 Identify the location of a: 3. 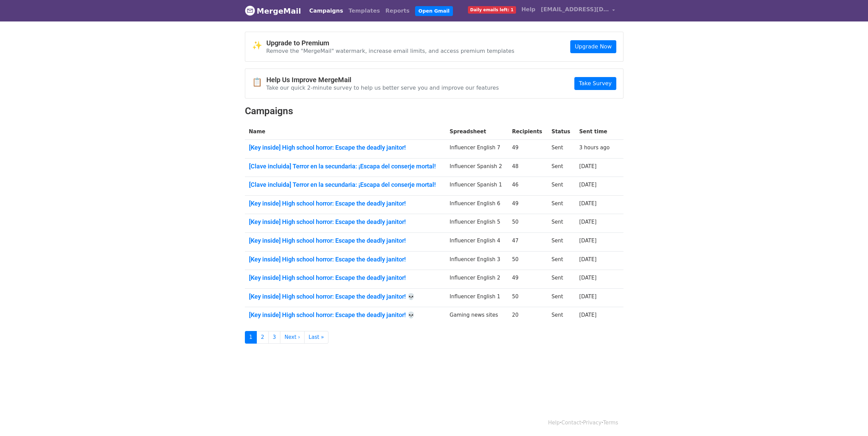
(275, 337).